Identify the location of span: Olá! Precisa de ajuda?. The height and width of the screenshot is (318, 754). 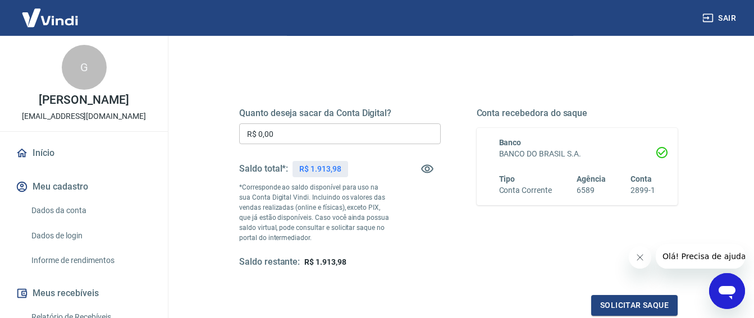
(51, 12).